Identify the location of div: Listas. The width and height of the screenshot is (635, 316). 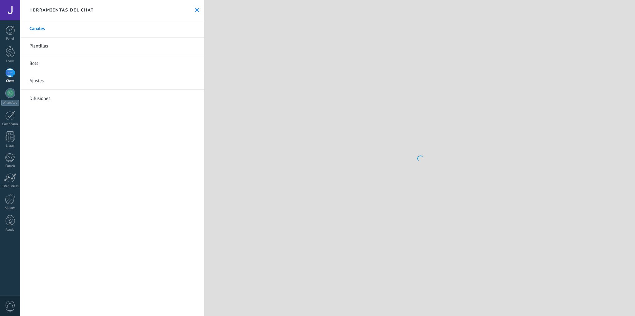
(10, 146).